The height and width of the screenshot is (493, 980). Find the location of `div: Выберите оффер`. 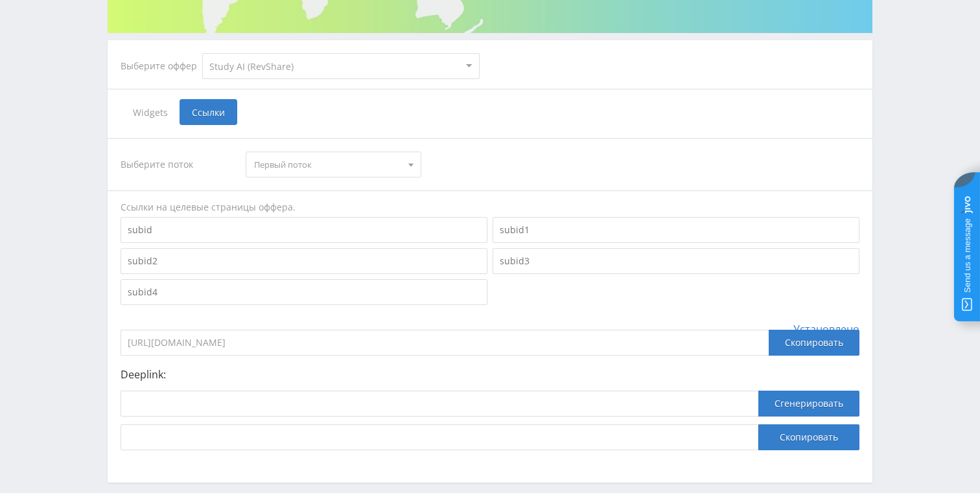

div: Выберите оффер is located at coordinates (161, 66).